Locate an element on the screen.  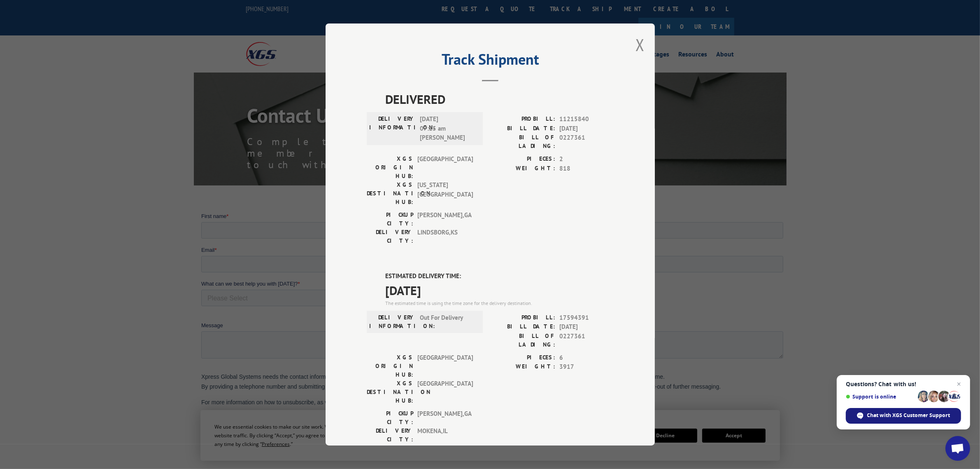
button: Close modal is located at coordinates (640, 44).